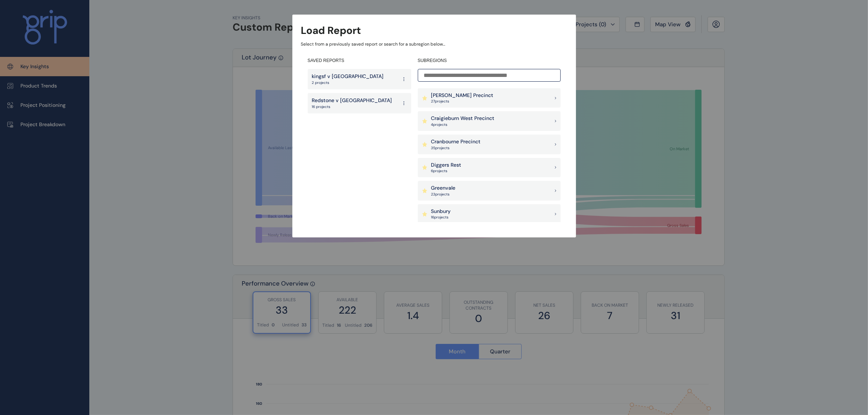  What do you see at coordinates (352, 107) in the screenshot?
I see `p: 16 projects` at bounding box center [352, 107].